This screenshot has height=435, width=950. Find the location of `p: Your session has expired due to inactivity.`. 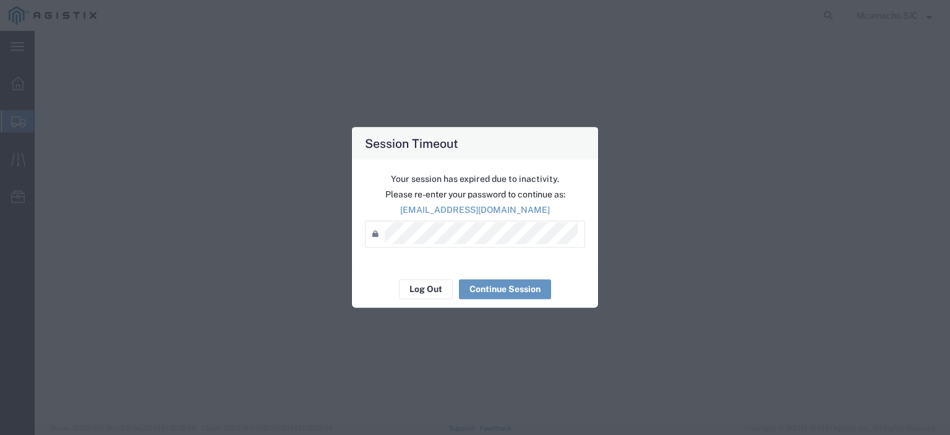

p: Your session has expired due to inactivity. is located at coordinates (475, 178).